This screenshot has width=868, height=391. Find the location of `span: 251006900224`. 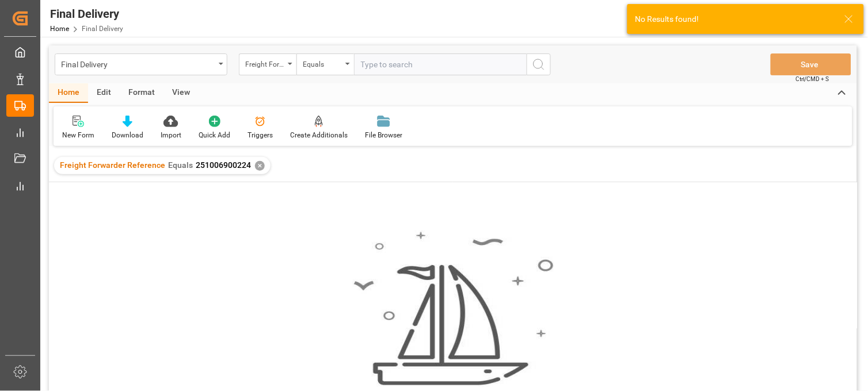

span: 251006900224 is located at coordinates (224, 165).